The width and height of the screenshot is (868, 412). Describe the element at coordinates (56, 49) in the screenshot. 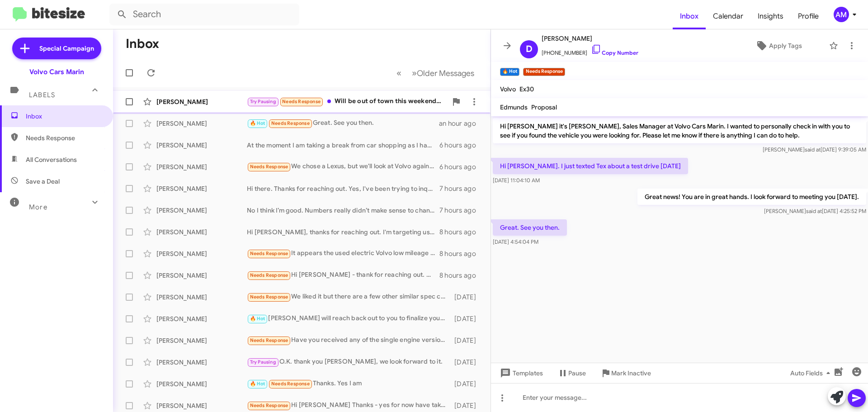

I see `a: Special Campaign` at that location.